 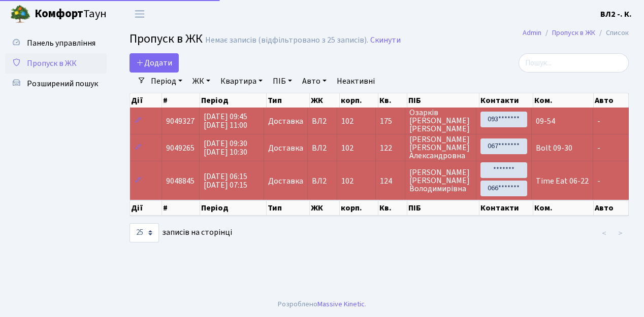 What do you see at coordinates (181, 233) in the screenshot?
I see `label: записів на сторінці` at bounding box center [181, 233].